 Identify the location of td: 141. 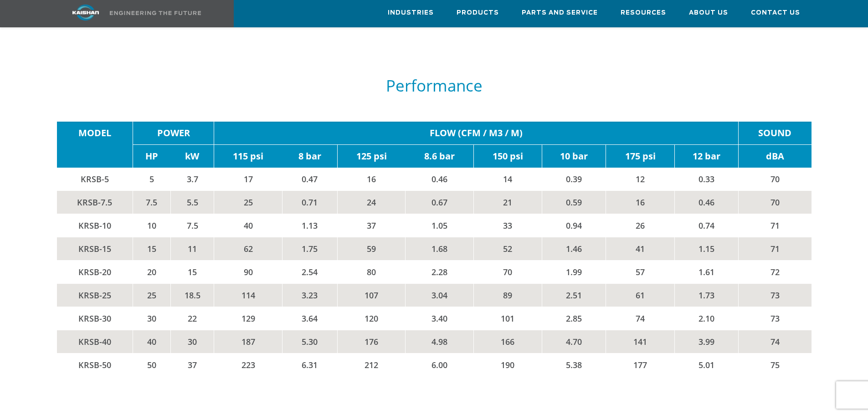
(640, 341).